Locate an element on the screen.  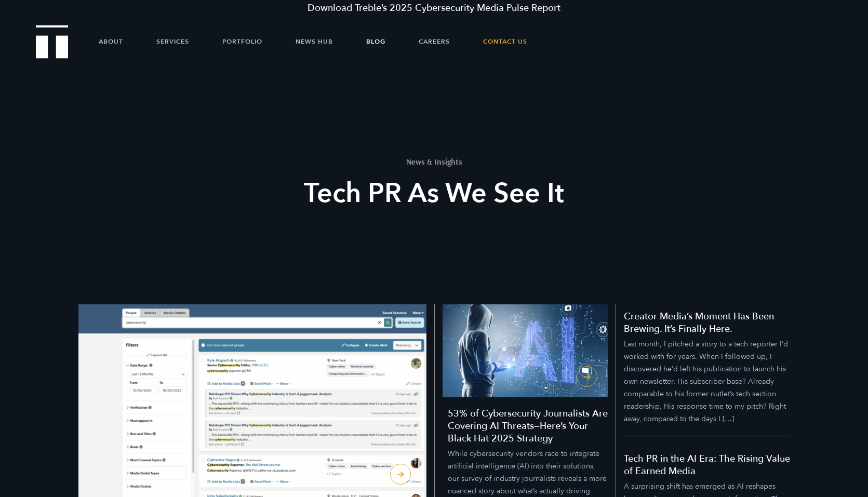
a: Creator Media’s Moment Has Been Brewing. It’s Finally Here. is located at coordinates (707, 374).